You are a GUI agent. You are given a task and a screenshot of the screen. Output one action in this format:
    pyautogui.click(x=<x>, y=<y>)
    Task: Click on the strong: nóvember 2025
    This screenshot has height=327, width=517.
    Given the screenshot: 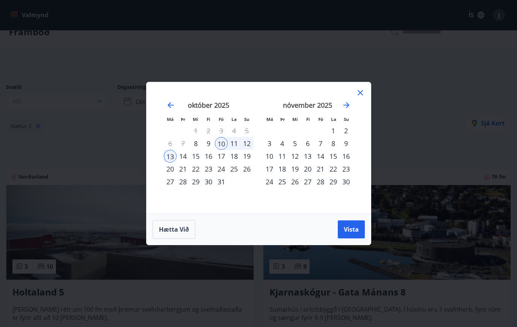 What is the action you would take?
    pyautogui.click(x=307, y=105)
    